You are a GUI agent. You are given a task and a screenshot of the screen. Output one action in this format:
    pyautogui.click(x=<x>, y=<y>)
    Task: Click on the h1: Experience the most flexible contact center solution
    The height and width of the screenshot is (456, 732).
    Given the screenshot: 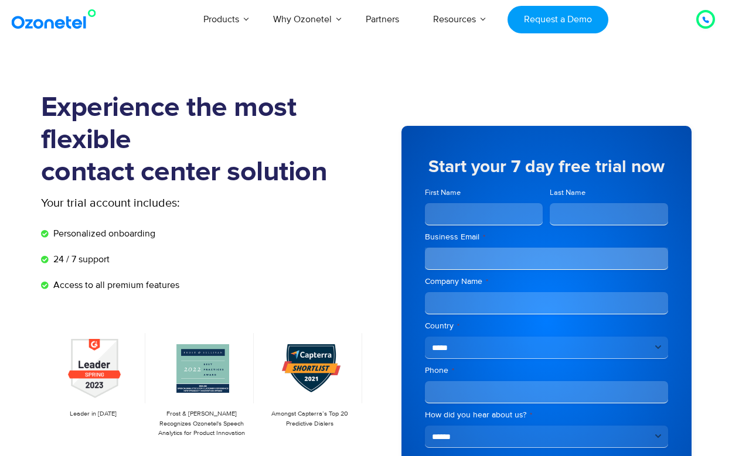 What is the action you would take?
    pyautogui.click(x=203, y=140)
    